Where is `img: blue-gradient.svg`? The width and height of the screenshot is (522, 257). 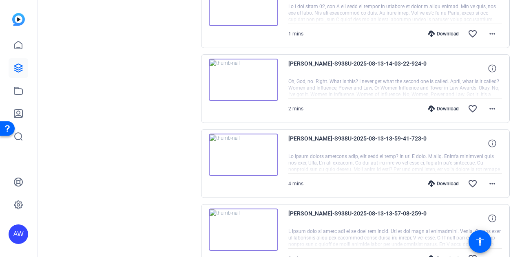
img: blue-gradient.svg is located at coordinates (18, 19).